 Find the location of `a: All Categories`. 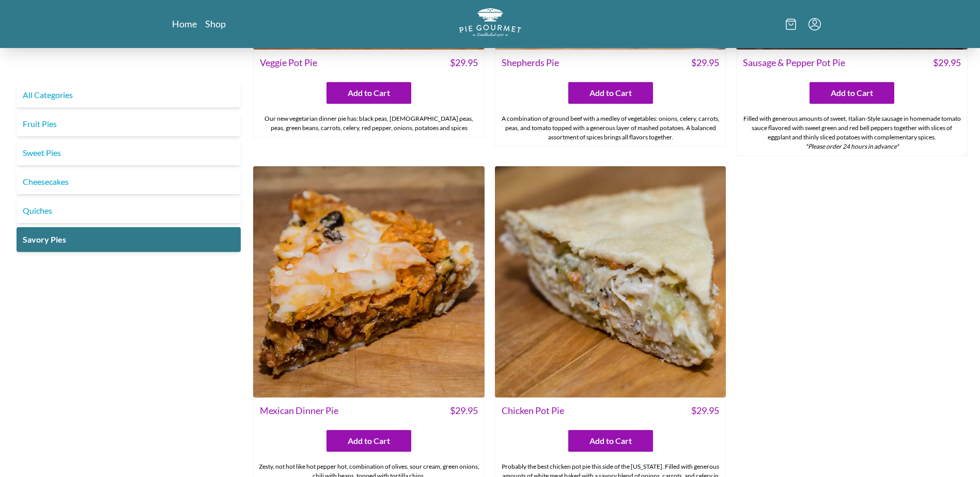

a: All Categories is located at coordinates (129, 95).